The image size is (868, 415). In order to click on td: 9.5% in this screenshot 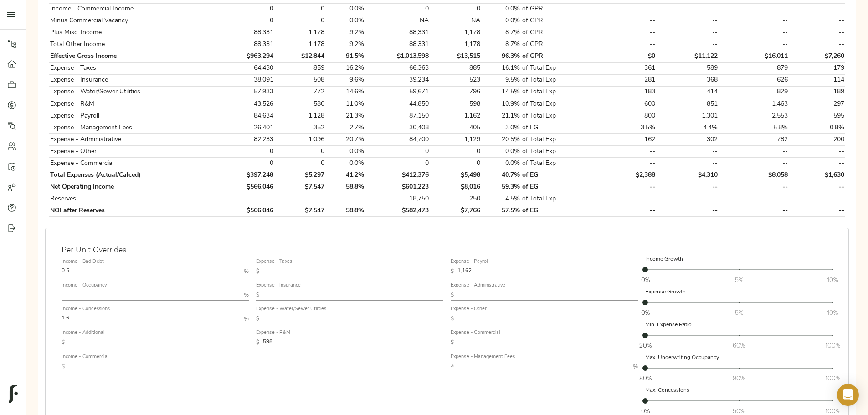, I will do `click(501, 80)`.